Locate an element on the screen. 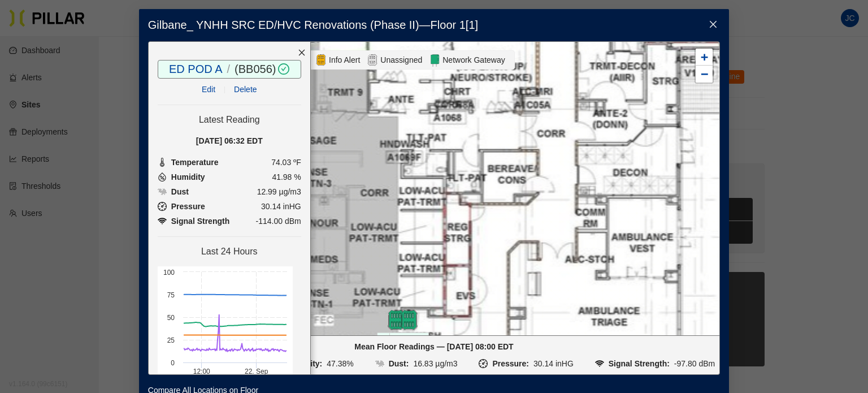 The height and width of the screenshot is (393, 868). li: 74.03 ºF is located at coordinates (230, 162).